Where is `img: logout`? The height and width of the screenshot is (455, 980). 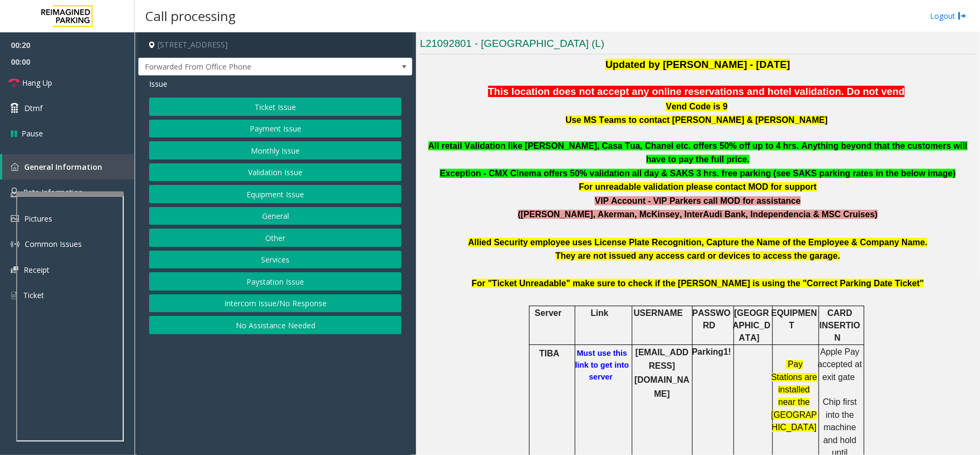
img: logout is located at coordinates (963, 16).